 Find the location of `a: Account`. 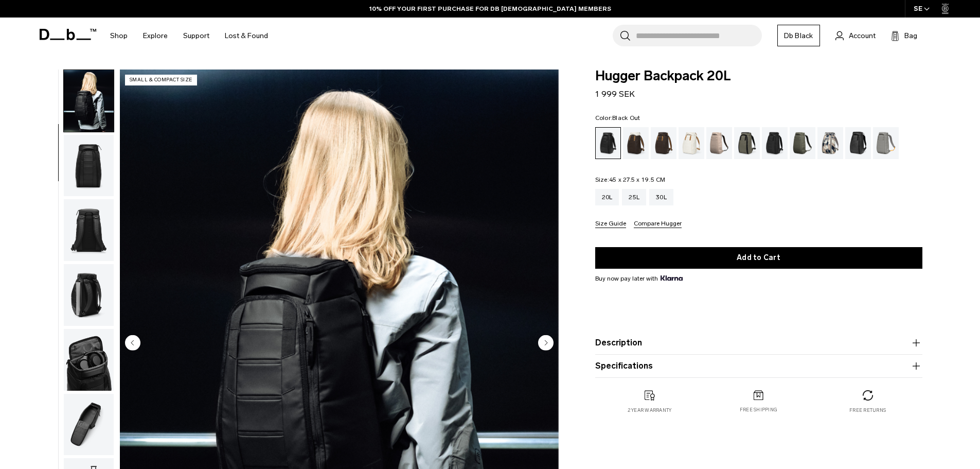

a: Account is located at coordinates (855, 36).